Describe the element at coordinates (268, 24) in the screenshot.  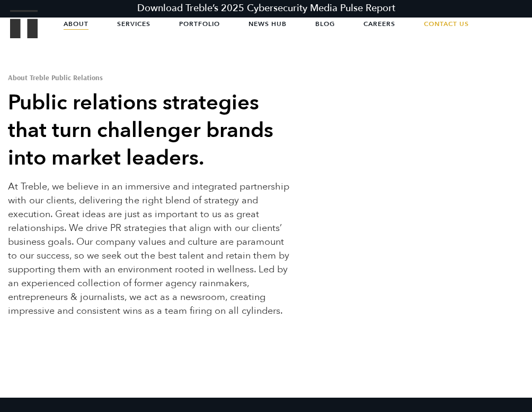
I see `a: News Hub` at that location.